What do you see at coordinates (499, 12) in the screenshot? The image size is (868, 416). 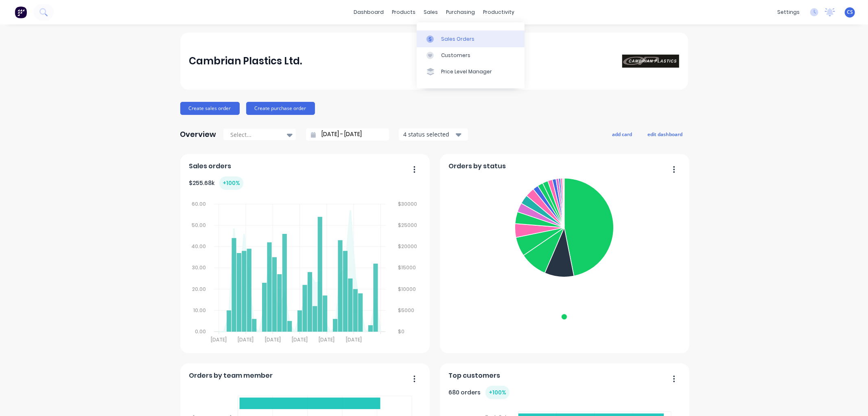 I see `div: productivity` at bounding box center [499, 12].